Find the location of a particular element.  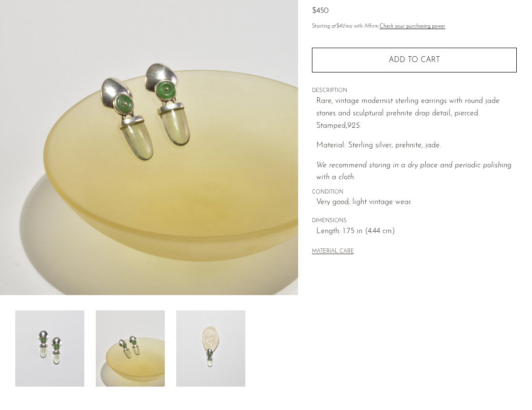

p: Material: Sterling silver, prehnite, jade. is located at coordinates (416, 146).